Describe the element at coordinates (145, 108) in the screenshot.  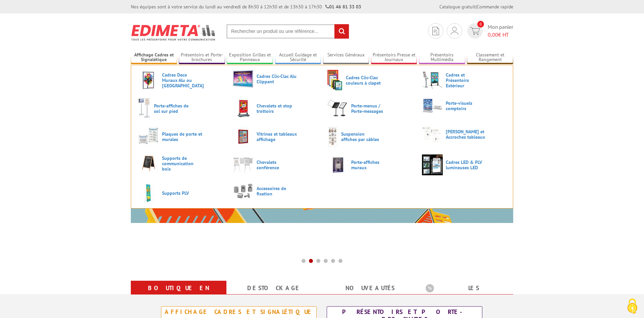
I see `img: Porte-affiches de sol sur pied` at that location.